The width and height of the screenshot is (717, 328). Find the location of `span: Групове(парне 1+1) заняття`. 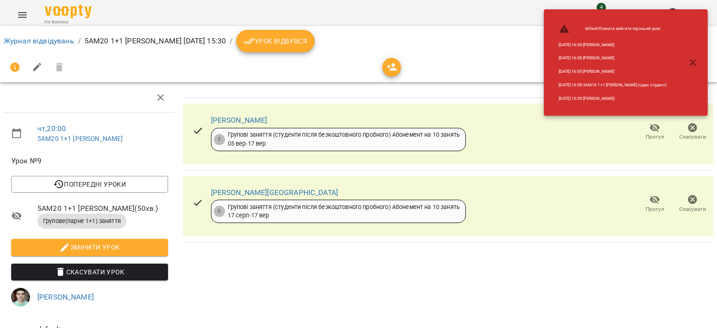

span: Групове(парне 1+1) заняття is located at coordinates (82, 221).